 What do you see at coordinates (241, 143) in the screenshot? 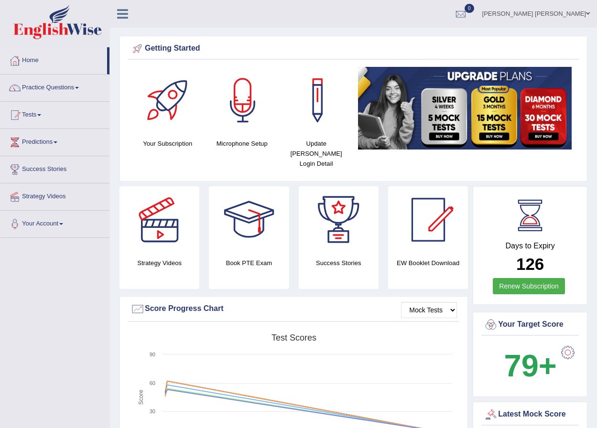
I see `h4: Microphone Setup` at bounding box center [241, 143].